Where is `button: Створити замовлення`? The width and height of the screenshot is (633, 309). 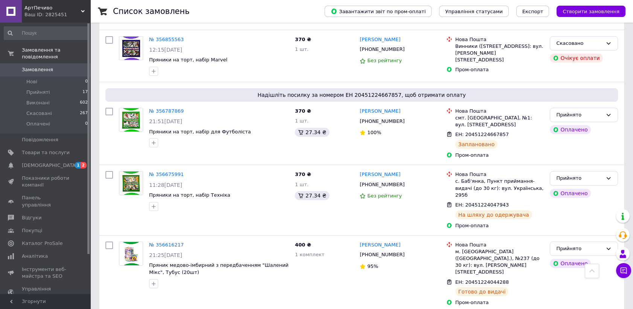 button: Створити замовлення is located at coordinates (591, 11).